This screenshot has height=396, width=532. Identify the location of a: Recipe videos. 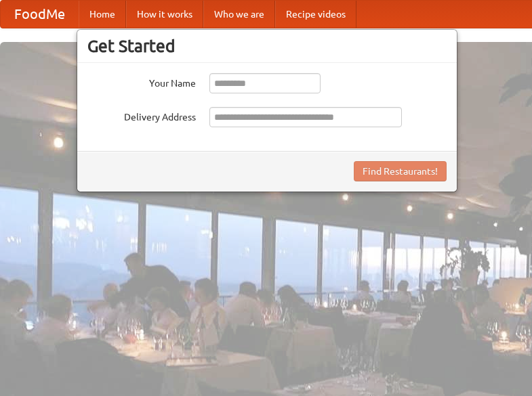
(316, 14).